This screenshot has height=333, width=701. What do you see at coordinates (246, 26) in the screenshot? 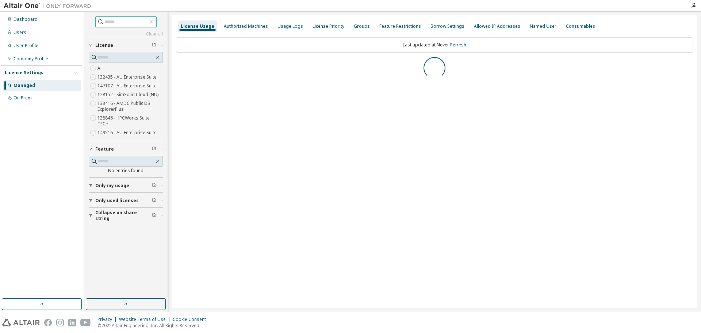
I see `div: Authorized Machines` at bounding box center [246, 26].